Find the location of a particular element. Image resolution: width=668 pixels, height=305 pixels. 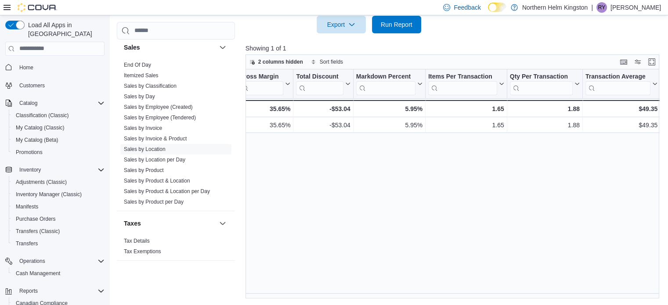

a: Sales by Product is located at coordinates (144, 171).